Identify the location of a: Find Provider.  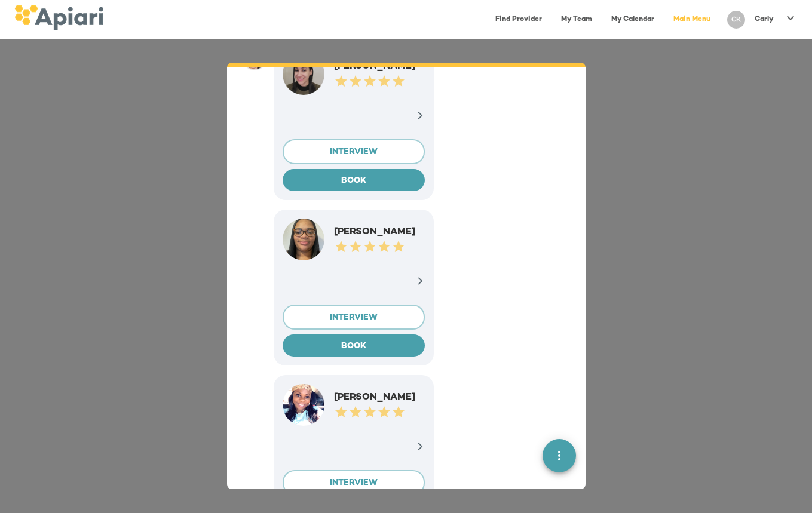
(518, 19).